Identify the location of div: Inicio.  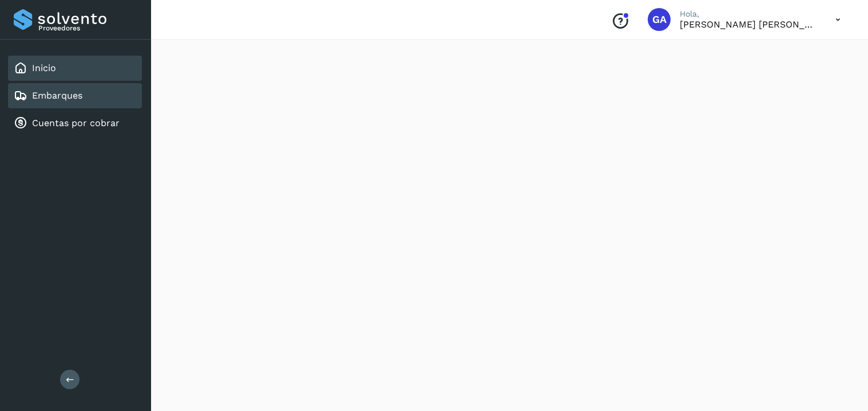
(75, 68).